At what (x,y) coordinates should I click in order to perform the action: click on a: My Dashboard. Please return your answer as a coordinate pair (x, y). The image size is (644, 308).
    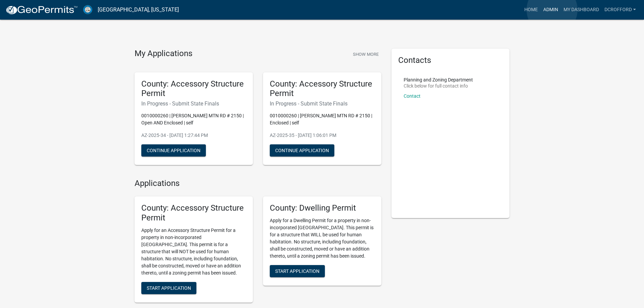
    Looking at the image, I should click on (581, 10).